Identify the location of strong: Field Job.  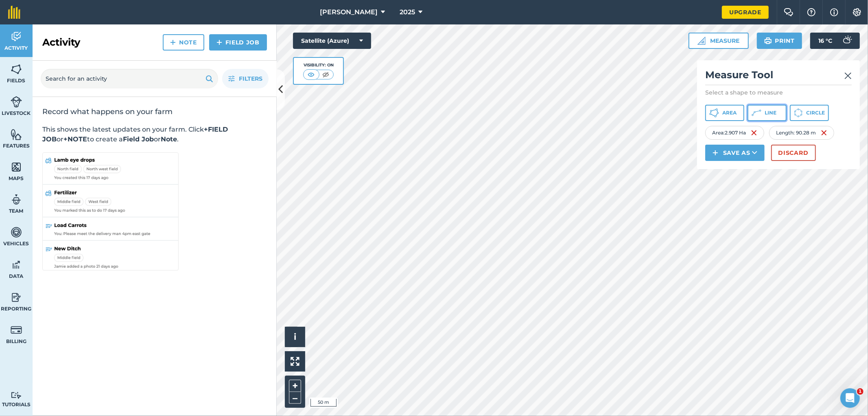
(138, 139).